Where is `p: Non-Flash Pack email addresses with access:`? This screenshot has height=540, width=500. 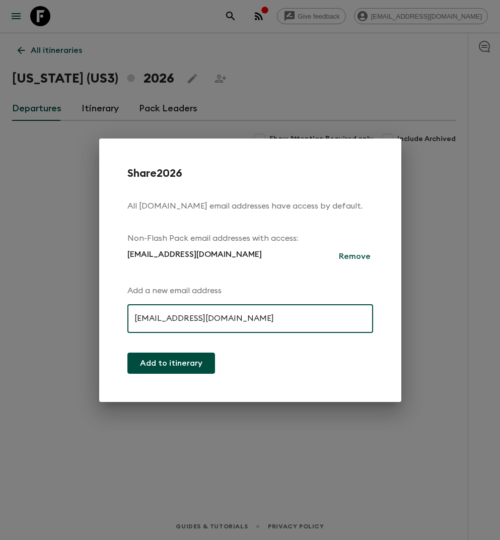
p: Non-Flash Pack email addresses with access: is located at coordinates (250, 238).